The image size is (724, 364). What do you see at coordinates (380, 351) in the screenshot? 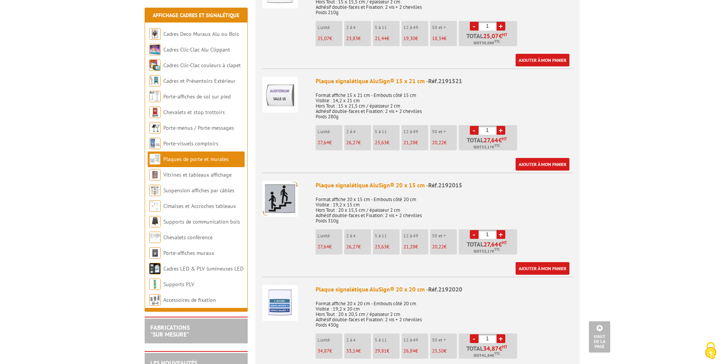
I see `span: 29,81` at bounding box center [380, 351].